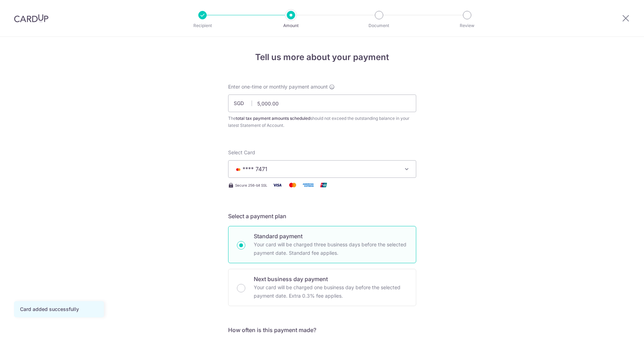 This screenshot has height=337, width=644. I want to click on img: CardUp, so click(31, 18).